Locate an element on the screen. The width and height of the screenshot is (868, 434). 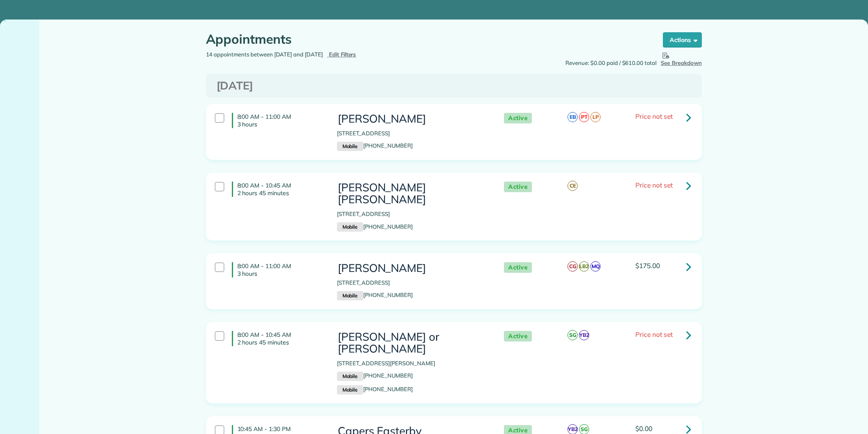
span: $0.00 is located at coordinates (644, 428).